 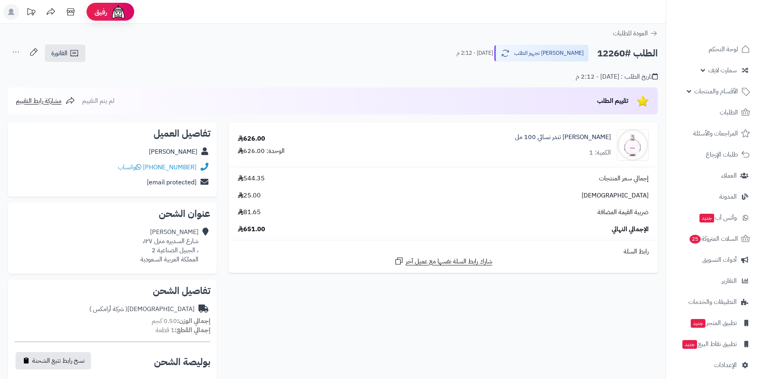 What do you see at coordinates (249, 212) in the screenshot?
I see `span: 81.65` at bounding box center [249, 212].